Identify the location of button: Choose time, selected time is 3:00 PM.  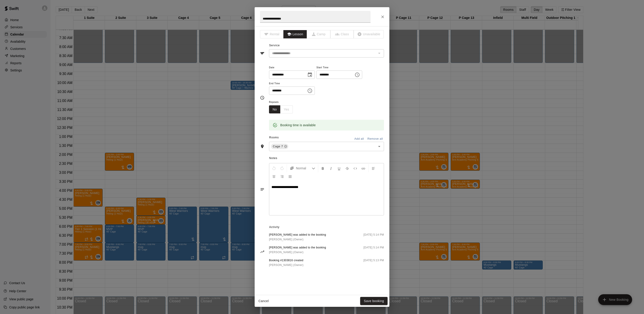
(310, 91).